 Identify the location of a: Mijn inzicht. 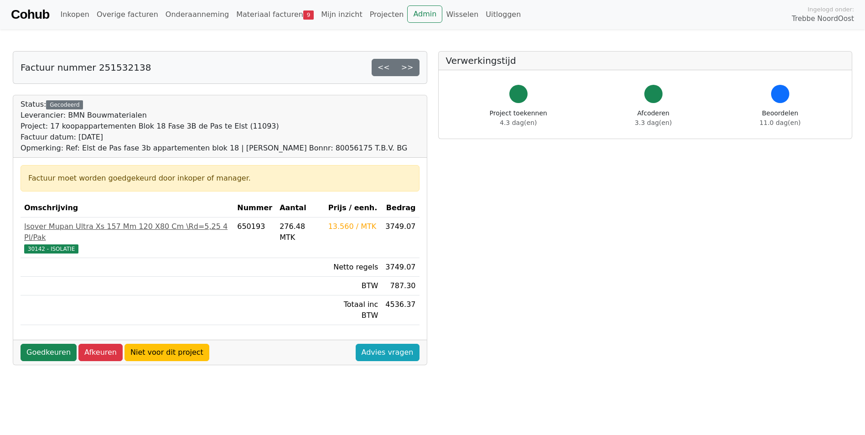
(341, 15).